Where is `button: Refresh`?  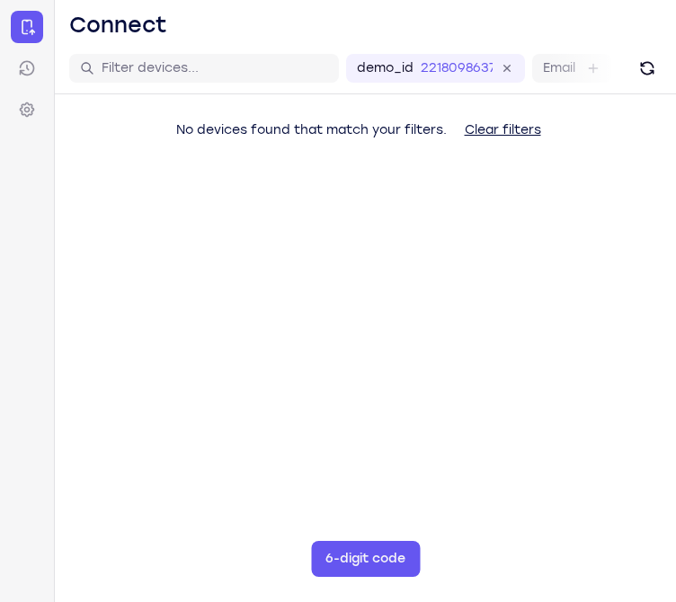
button: Refresh is located at coordinates (647, 68).